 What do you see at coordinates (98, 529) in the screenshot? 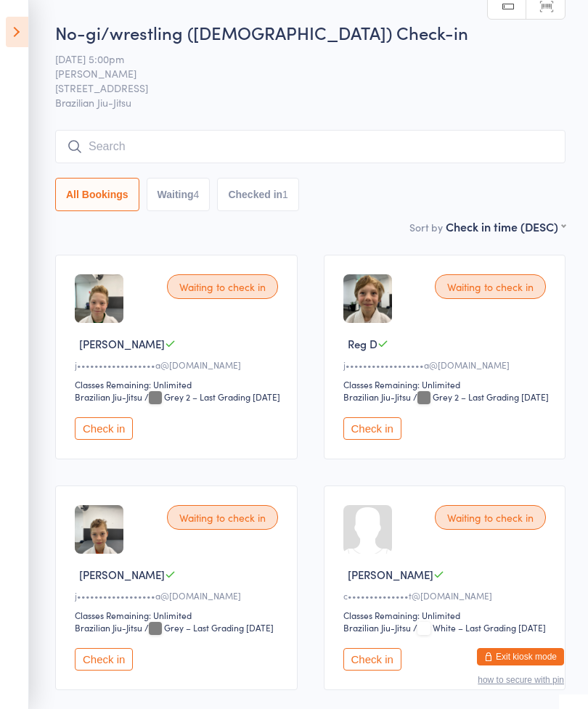
I see `img: image1723248072.png` at bounding box center [98, 529].